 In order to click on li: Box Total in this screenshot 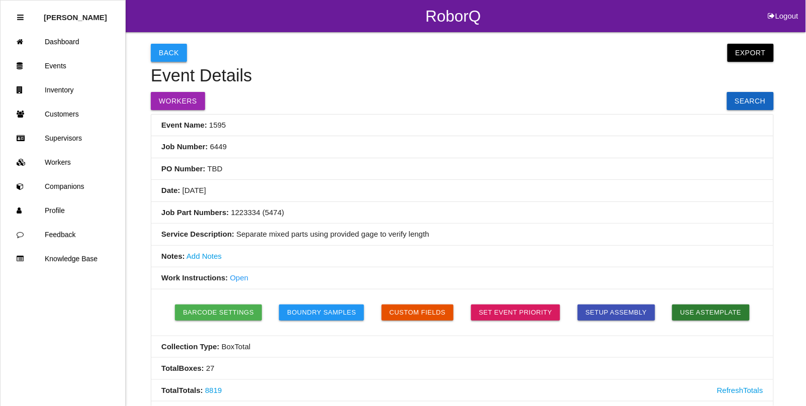, I will do `click(462, 347)`.